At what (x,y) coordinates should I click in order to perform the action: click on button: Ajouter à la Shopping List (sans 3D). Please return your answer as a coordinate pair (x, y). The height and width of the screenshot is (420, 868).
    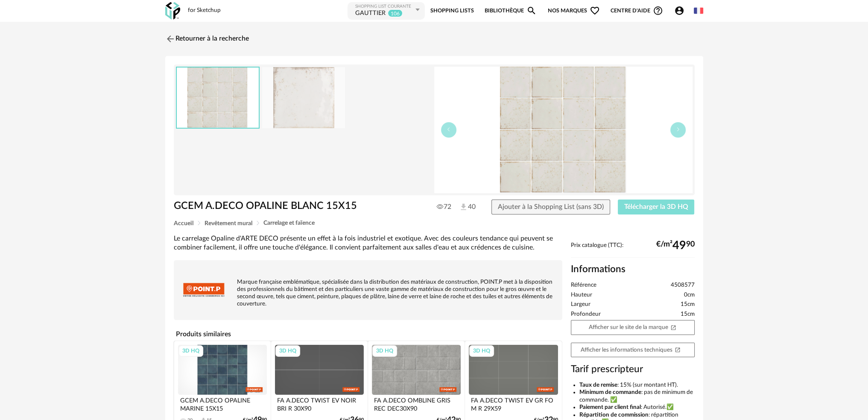
    Looking at the image, I should click on (551, 207).